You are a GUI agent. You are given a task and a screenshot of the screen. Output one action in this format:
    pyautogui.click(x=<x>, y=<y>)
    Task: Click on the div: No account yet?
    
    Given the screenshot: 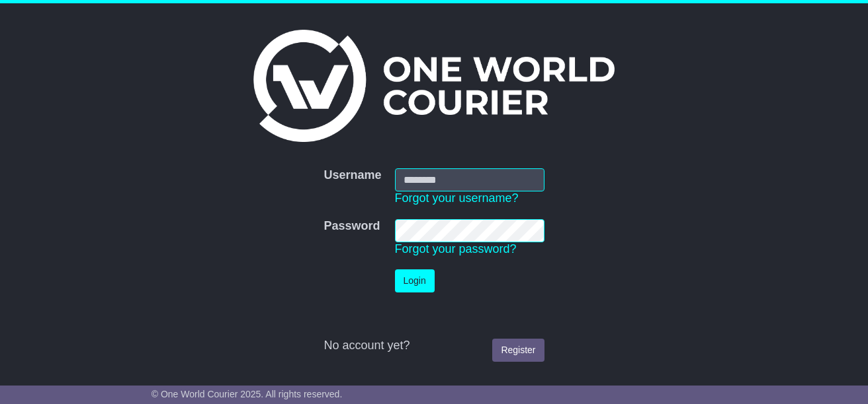 What is the action you would take?
    pyautogui.click(x=433, y=346)
    